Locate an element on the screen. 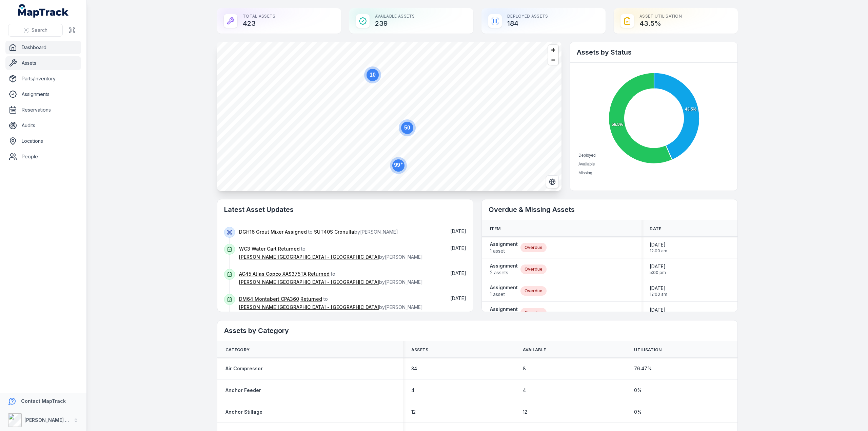 The width and height of the screenshot is (868, 431). strong: Anchor Feeder is located at coordinates (243, 390).